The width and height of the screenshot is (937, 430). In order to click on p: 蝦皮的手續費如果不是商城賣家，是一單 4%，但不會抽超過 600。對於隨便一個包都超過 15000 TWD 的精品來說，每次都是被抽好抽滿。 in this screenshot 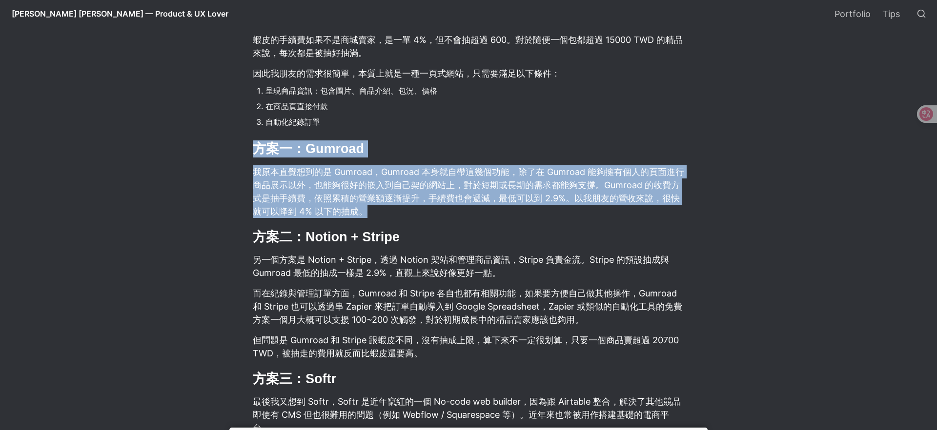, I will do `click(468, 46)`.